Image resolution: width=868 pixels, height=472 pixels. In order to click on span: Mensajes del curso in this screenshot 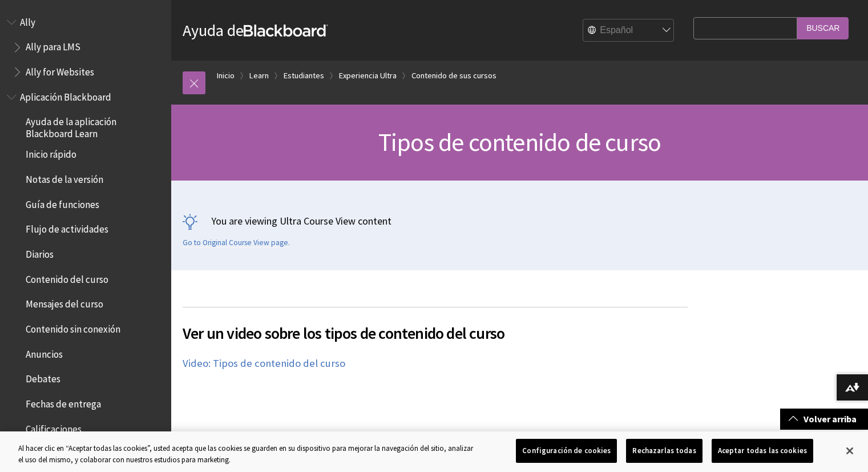, I will do `click(64, 302)`.